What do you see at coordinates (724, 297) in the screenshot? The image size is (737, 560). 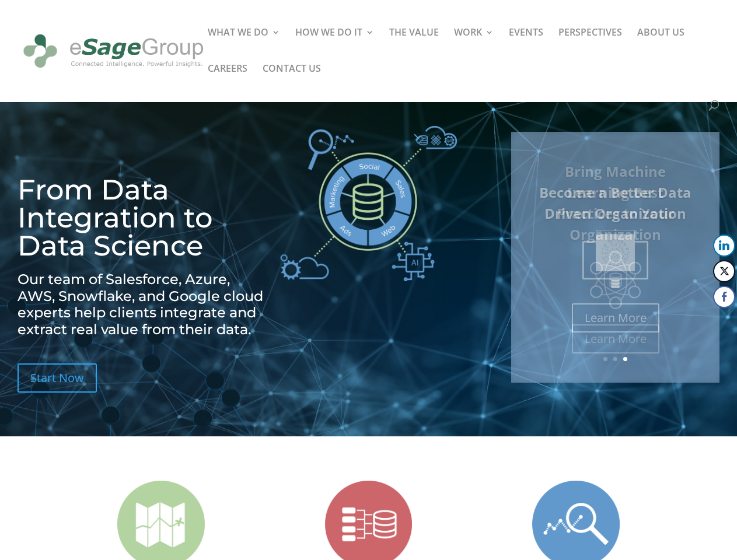 I see `button: Facebook Share` at bounding box center [724, 297].